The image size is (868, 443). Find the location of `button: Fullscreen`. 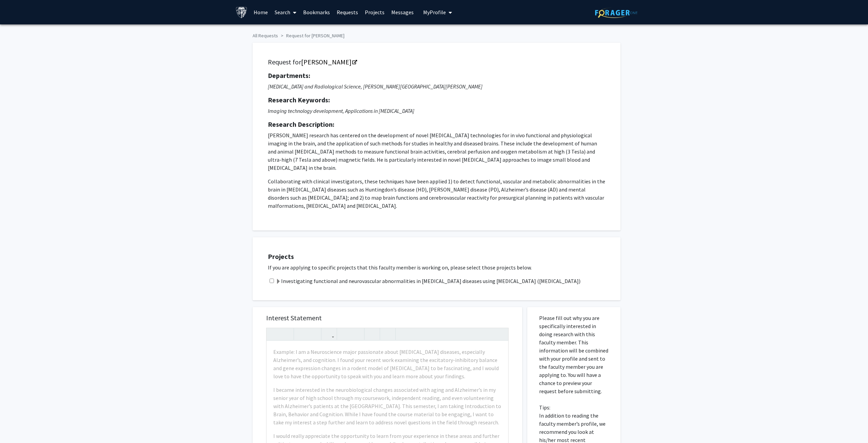

button: Fullscreen is located at coordinates (501, 334).